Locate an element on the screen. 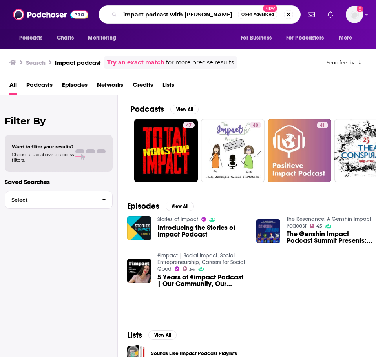  span: 5 Years of #impact Podcast | Our Community, Our Impact is located at coordinates (202, 281).